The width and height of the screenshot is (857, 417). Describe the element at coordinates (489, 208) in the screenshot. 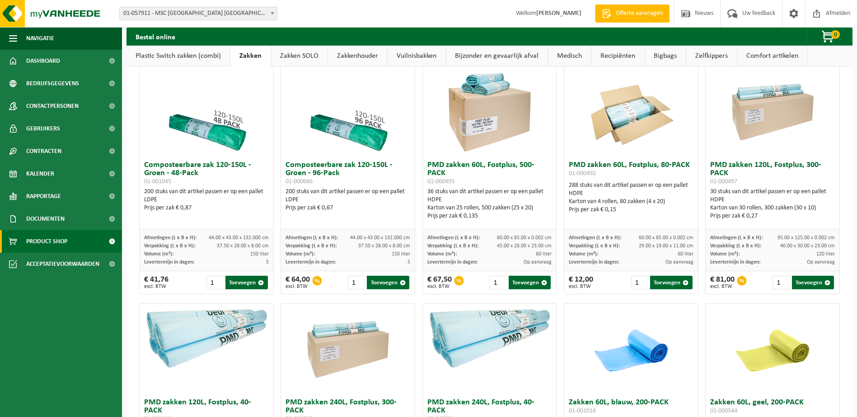

I see `div: Karton van 25 rollen, 500 zakken (25 x 20)` at that location.